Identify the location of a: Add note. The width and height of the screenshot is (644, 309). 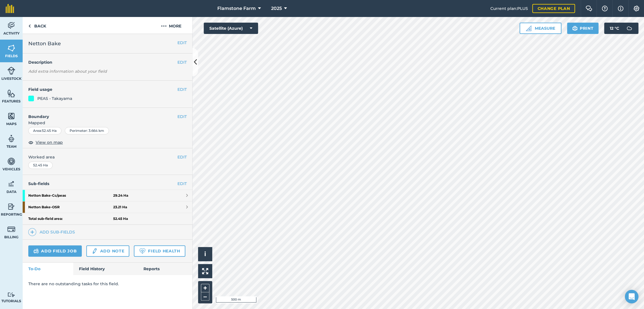
(108, 251).